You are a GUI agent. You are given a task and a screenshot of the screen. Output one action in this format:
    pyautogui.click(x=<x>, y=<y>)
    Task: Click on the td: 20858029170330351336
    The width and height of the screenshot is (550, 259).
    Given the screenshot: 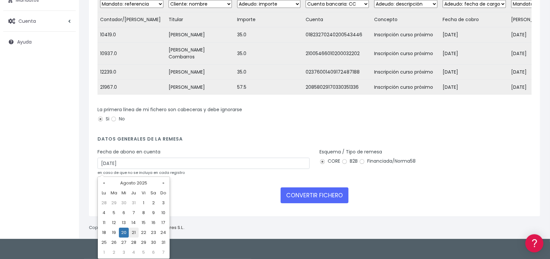 What is the action you would take?
    pyautogui.click(x=337, y=87)
    